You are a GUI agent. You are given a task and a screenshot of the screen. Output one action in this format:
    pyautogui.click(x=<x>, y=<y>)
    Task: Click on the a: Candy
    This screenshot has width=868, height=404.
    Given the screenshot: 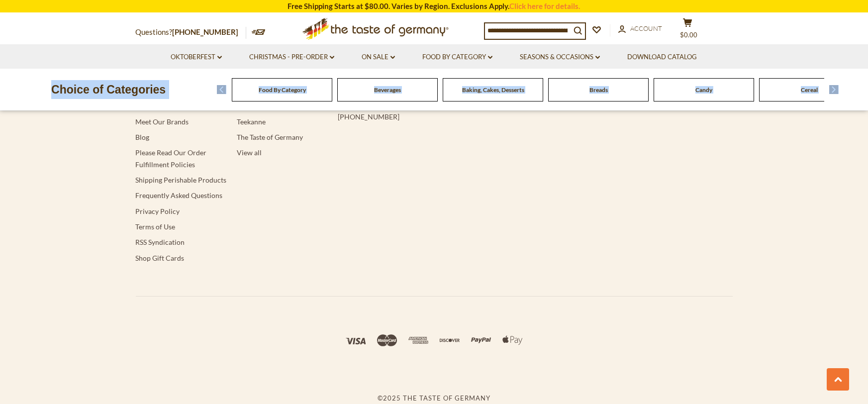 What is the action you would take?
    pyautogui.click(x=704, y=90)
    